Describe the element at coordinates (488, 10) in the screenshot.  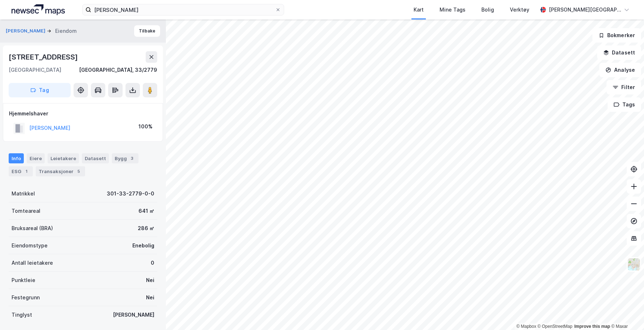
I see `div: Bolig` at that location.